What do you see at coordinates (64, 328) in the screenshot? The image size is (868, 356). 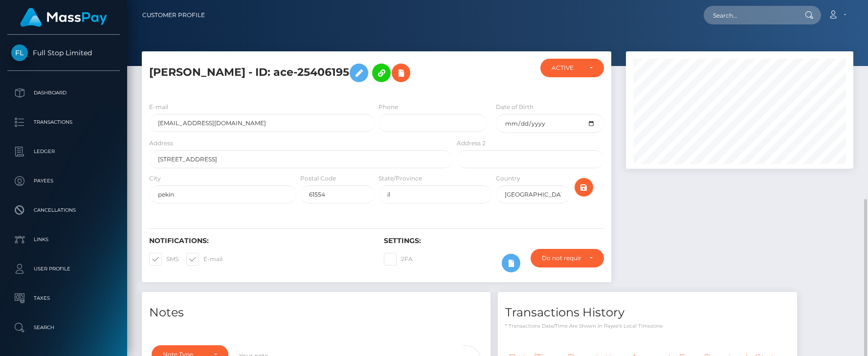 I see `p: Search` at bounding box center [64, 328].